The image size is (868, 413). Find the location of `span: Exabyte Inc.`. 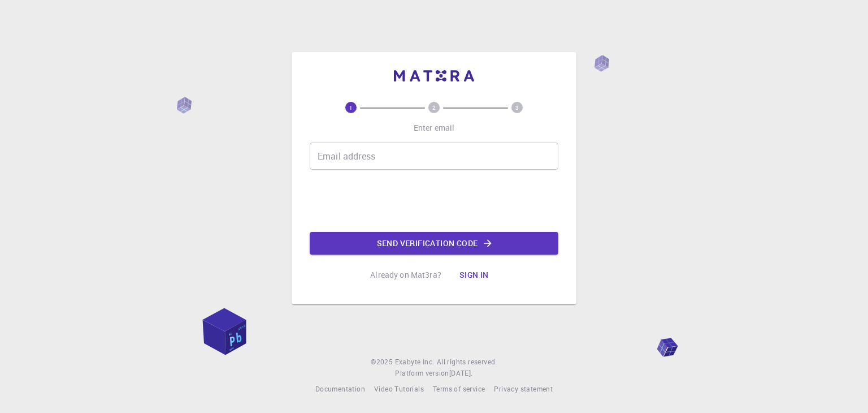

span: Exabyte Inc. is located at coordinates (415, 362).